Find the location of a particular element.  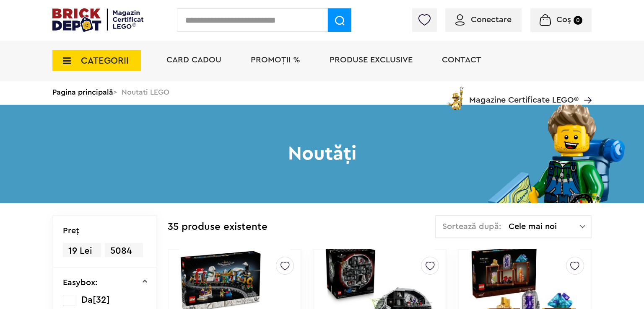

span: CATEGORII is located at coordinates (105, 61).